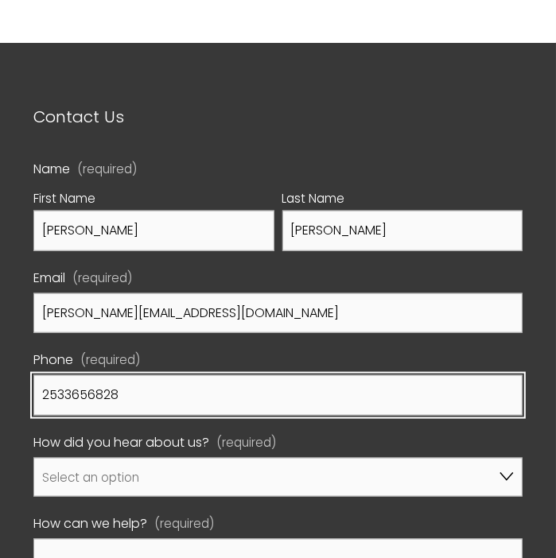 The height and width of the screenshot is (558, 556). What do you see at coordinates (52, 169) in the screenshot?
I see `span: Name` at bounding box center [52, 169].